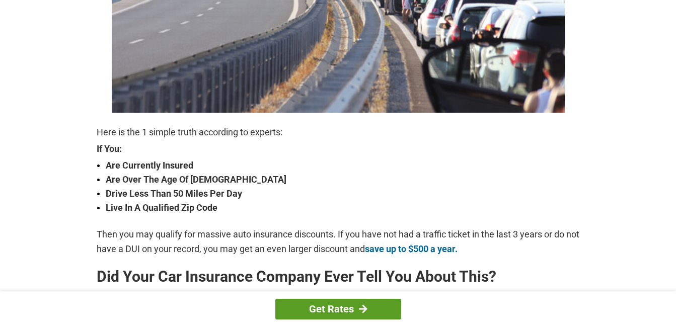  Describe the element at coordinates (338, 149) in the screenshot. I see `strong: If You:` at that location.